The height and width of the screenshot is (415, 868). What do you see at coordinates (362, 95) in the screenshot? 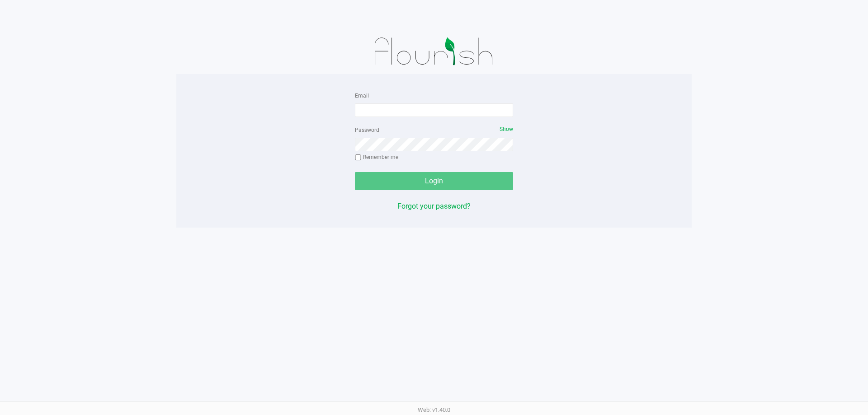
I see `label: Email` at bounding box center [362, 95].